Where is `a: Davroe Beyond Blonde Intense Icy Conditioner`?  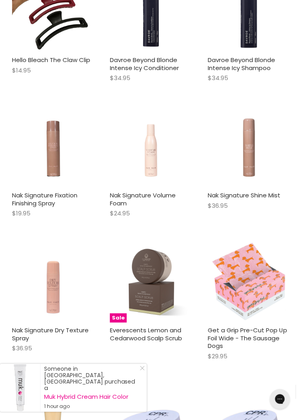 a: Davroe Beyond Blonde Intense Icy Conditioner is located at coordinates (144, 64).